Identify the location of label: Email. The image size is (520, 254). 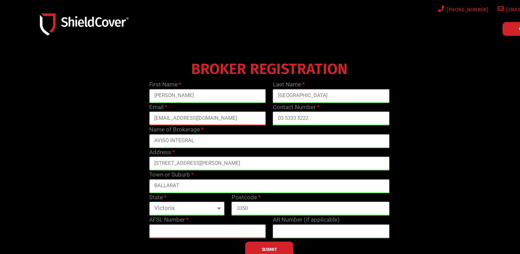
(158, 107).